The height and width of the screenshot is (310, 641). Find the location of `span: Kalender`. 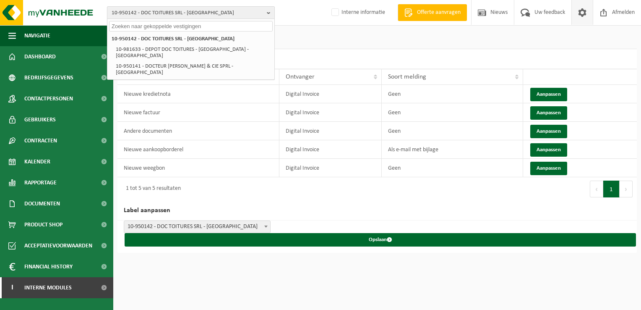

span: Kalender is located at coordinates (37, 161).